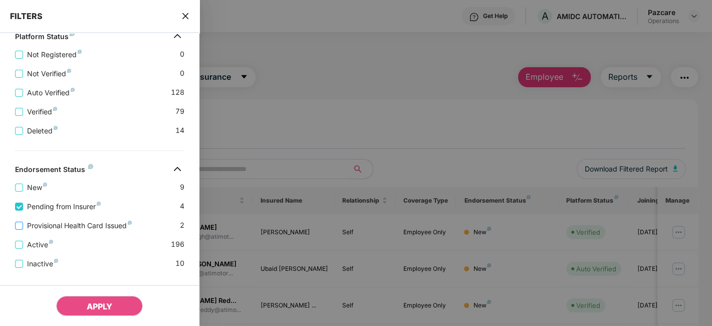 The height and width of the screenshot is (326, 712). I want to click on span: close, so click(185, 16).